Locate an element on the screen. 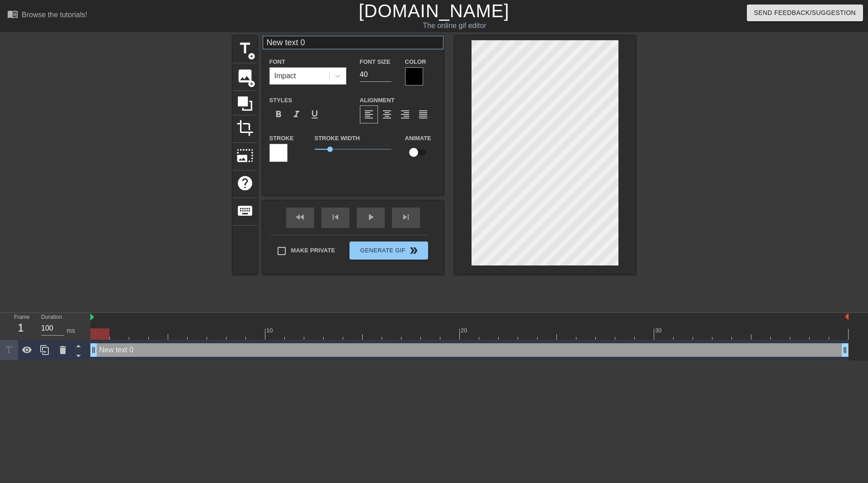  div: Browse the tutorials! is located at coordinates (54, 14).